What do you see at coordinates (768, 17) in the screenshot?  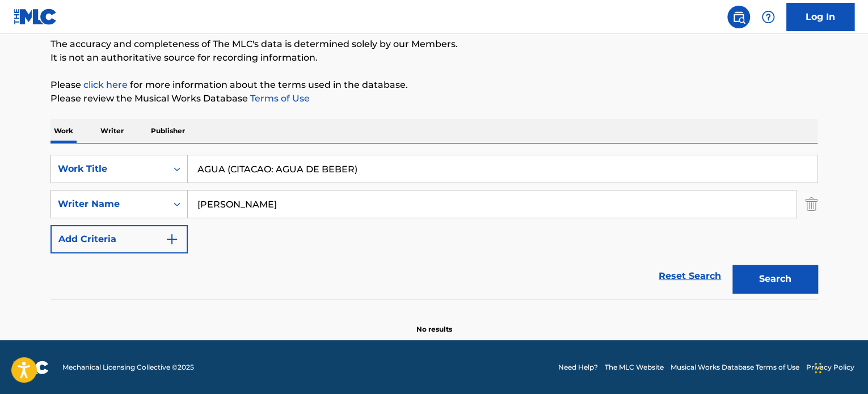 I see `img: help` at bounding box center [768, 17].